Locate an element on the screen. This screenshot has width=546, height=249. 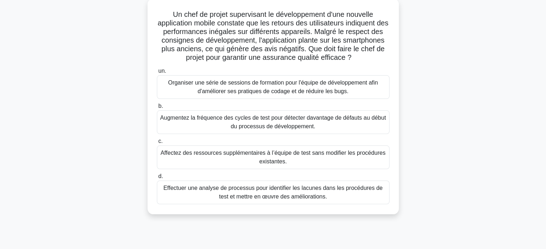
font: c. is located at coordinates (160, 141).